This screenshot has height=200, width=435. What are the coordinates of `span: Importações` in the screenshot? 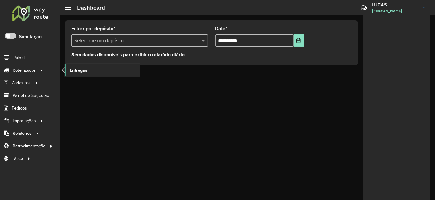 It's located at (24, 121).